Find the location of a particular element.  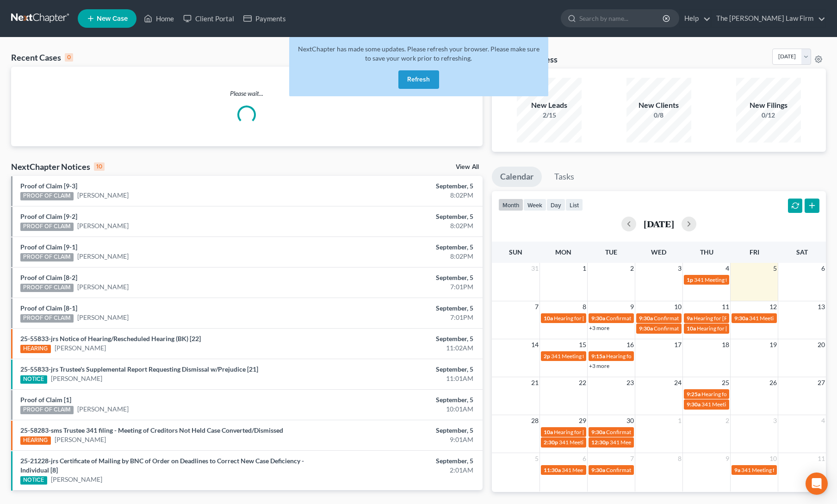

span: 2p is located at coordinates (547, 356).